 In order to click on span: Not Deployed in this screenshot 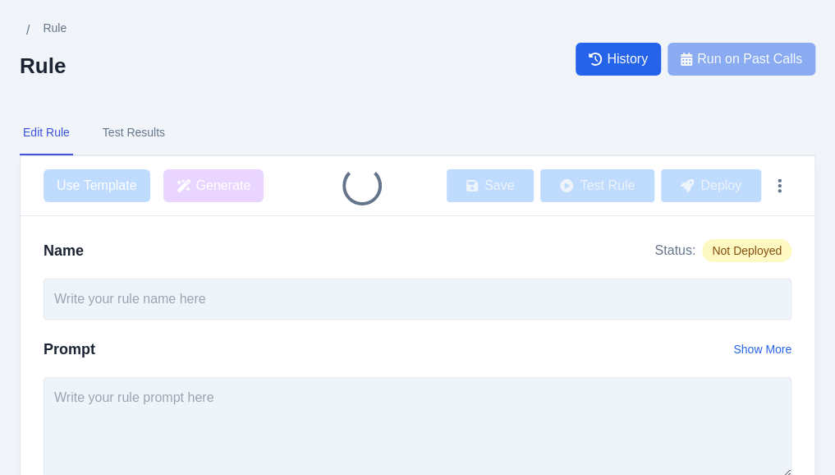, I will do `click(747, 251)`.